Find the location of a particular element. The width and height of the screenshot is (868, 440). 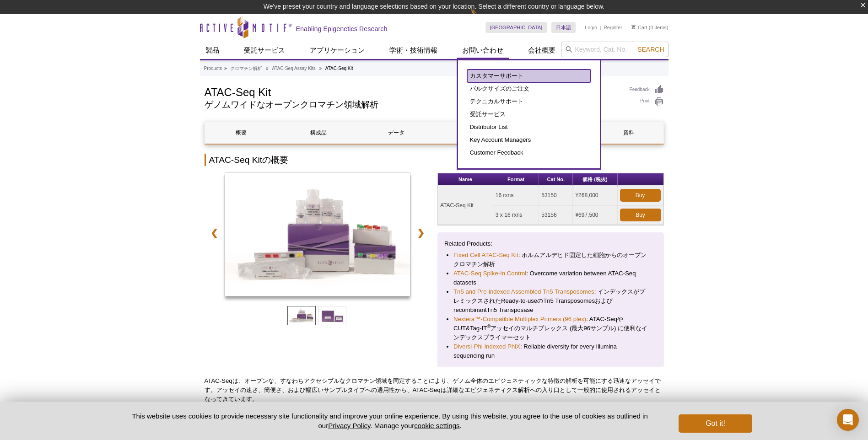

a: クロマチン解析 is located at coordinates (246, 69).